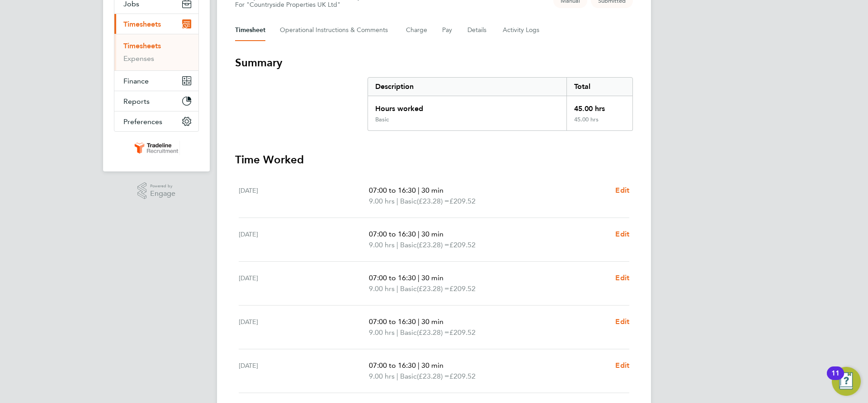  What do you see at coordinates (500, 104) in the screenshot?
I see `div: Summary` at bounding box center [500, 104].